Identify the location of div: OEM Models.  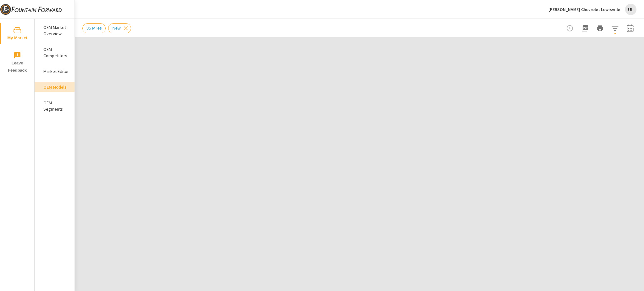
(54, 87).